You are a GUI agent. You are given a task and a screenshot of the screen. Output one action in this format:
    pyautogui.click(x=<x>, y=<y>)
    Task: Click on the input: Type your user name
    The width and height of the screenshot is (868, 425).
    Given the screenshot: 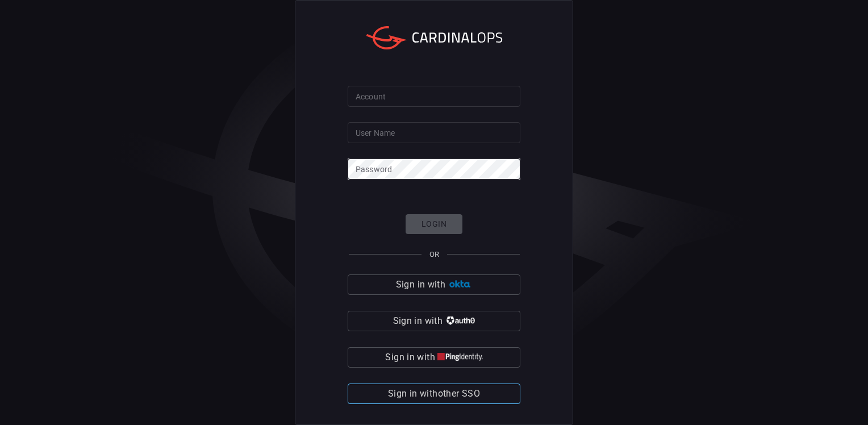 What is the action you would take?
    pyautogui.click(x=434, y=132)
    